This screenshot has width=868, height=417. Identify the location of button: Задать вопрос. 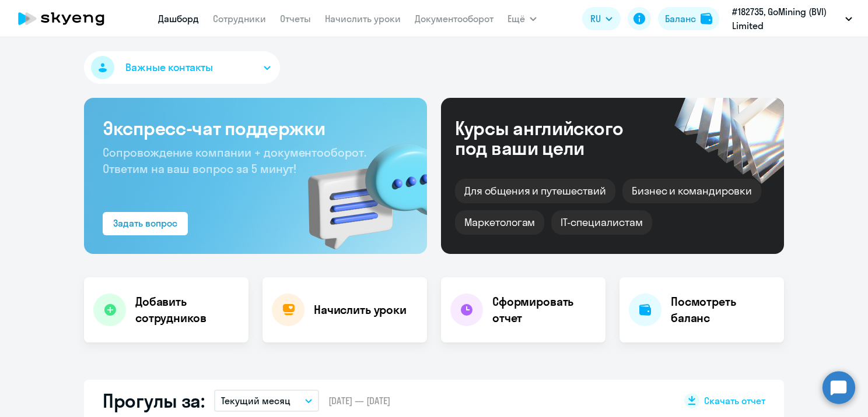
(145, 223).